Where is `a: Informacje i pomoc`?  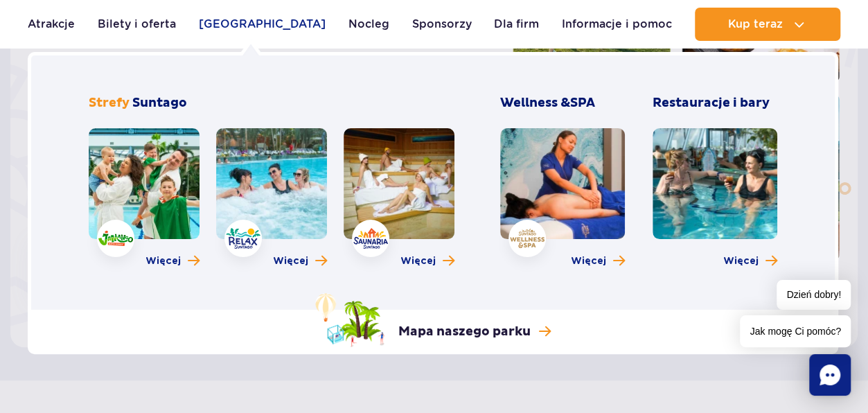 a: Informacje i pomoc is located at coordinates (617, 24).